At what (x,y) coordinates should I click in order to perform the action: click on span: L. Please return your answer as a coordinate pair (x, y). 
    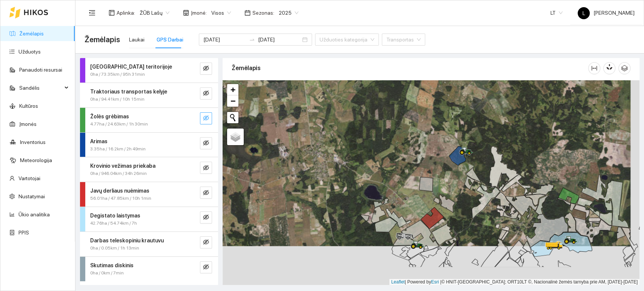
    Looking at the image, I should click on (583, 13).